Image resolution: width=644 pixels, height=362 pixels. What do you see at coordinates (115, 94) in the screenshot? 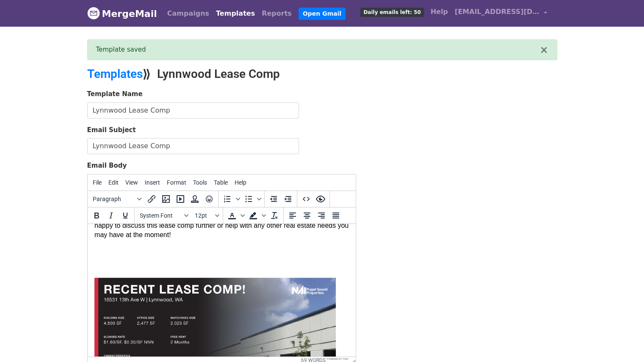
I see `label: Template Name` at bounding box center [115, 94].